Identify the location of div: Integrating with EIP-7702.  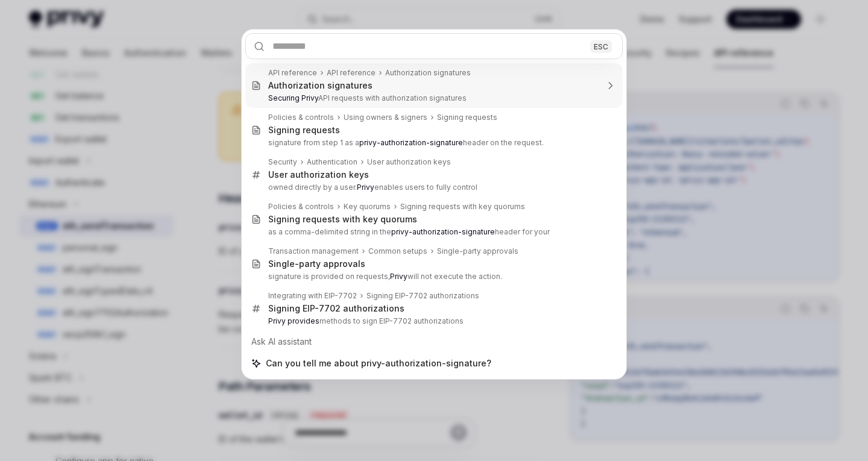
(312, 296).